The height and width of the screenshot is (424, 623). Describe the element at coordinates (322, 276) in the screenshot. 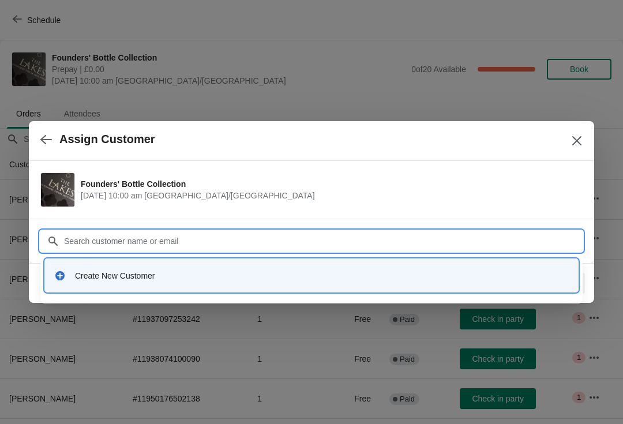

I see `div: Create New Customer` at that location.